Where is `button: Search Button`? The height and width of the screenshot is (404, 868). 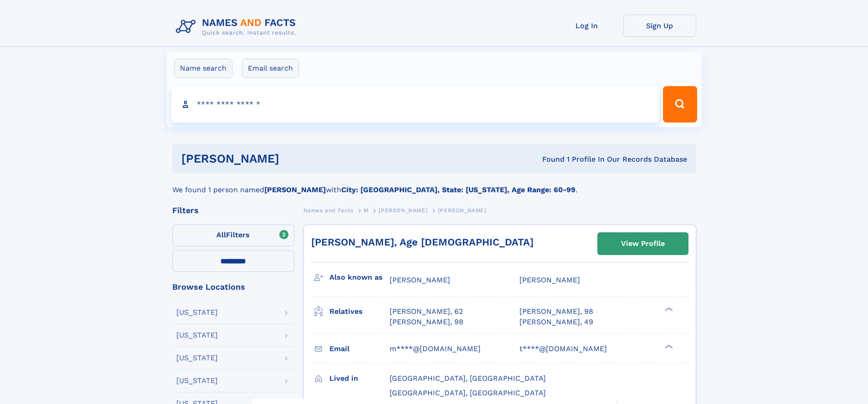 button: Search Button is located at coordinates (680, 104).